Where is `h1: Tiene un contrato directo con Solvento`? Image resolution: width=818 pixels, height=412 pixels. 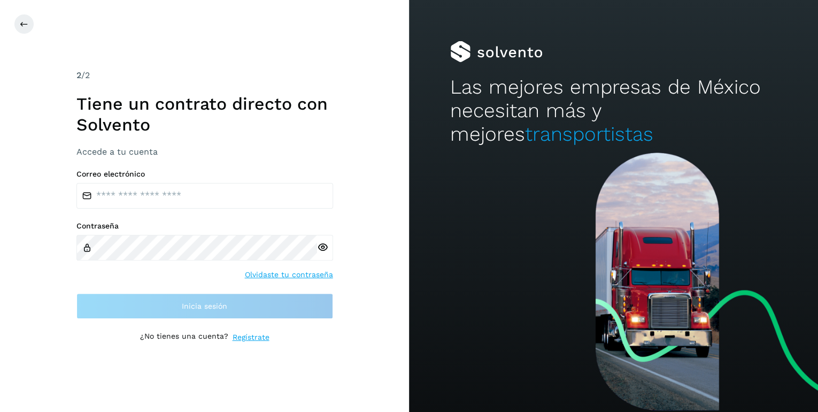
h1: Tiene un contrato directo con Solvento is located at coordinates (205, 114).